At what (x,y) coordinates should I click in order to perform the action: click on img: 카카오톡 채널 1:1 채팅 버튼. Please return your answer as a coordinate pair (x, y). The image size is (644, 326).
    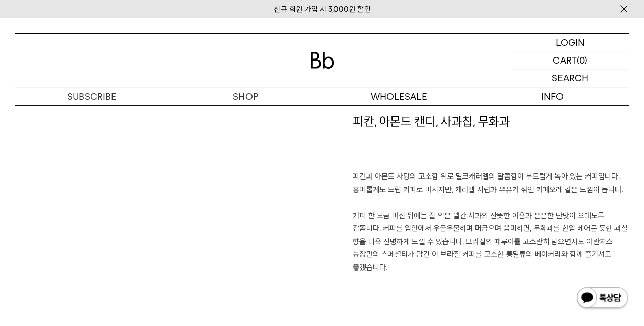
    Looking at the image, I should click on (602, 298).